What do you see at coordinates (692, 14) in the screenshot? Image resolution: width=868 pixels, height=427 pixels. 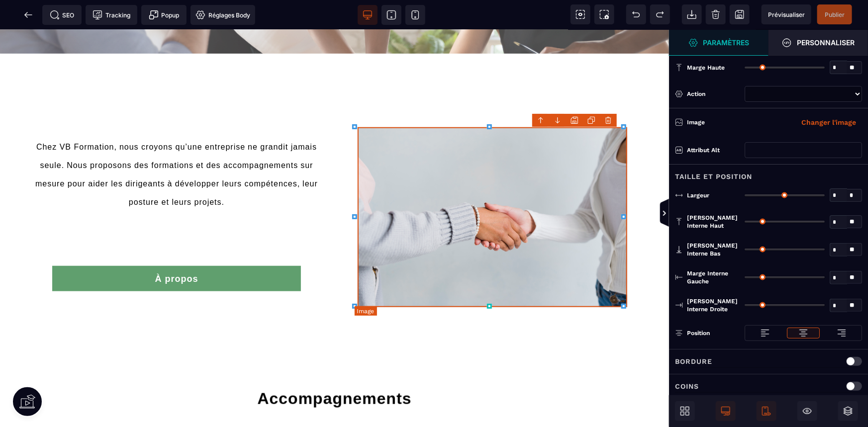 I see `span: Importer` at bounding box center [692, 14].